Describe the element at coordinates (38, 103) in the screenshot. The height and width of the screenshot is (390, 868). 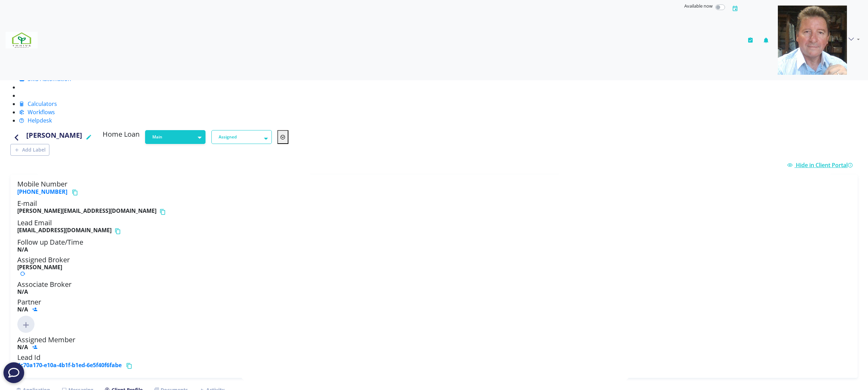
I see `a: Calculators` at that location.